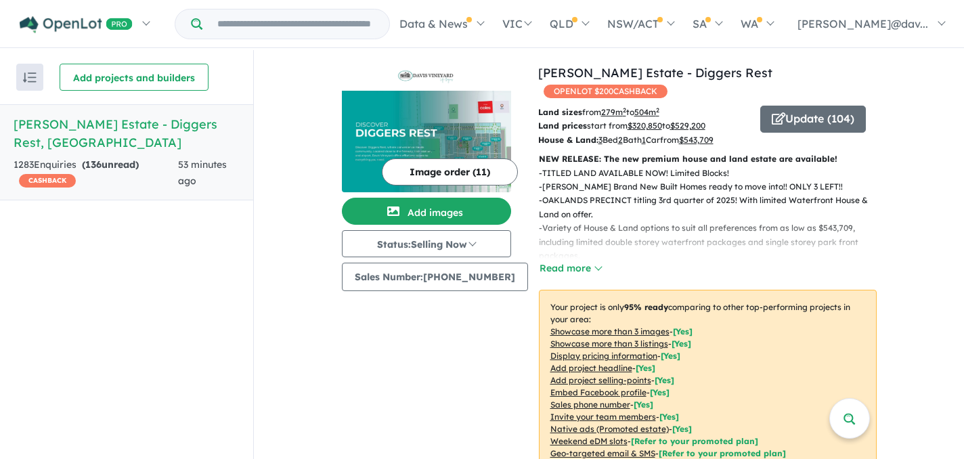 The image size is (964, 459). Describe the element at coordinates (620, 139) in the screenshot. I see `u: 2` at that location.